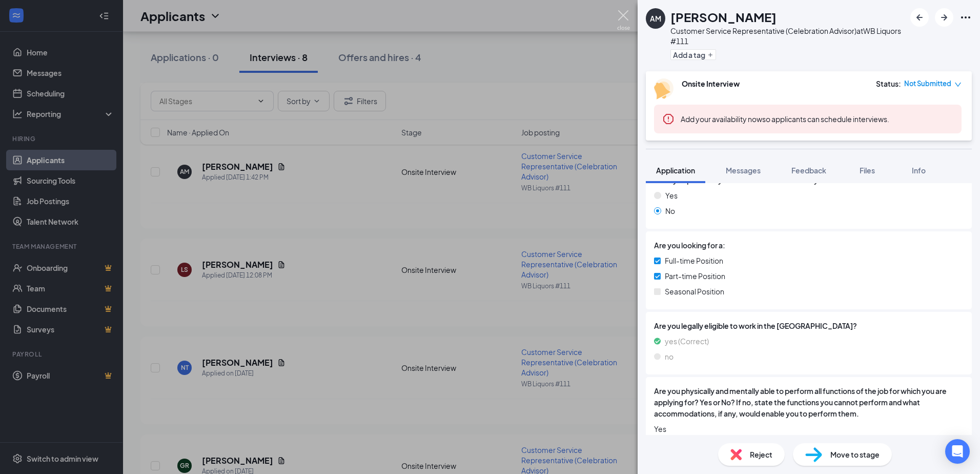 Image resolution: width=980 pixels, height=474 pixels. What do you see at coordinates (675, 170) in the screenshot?
I see `span: Application` at bounding box center [675, 170].